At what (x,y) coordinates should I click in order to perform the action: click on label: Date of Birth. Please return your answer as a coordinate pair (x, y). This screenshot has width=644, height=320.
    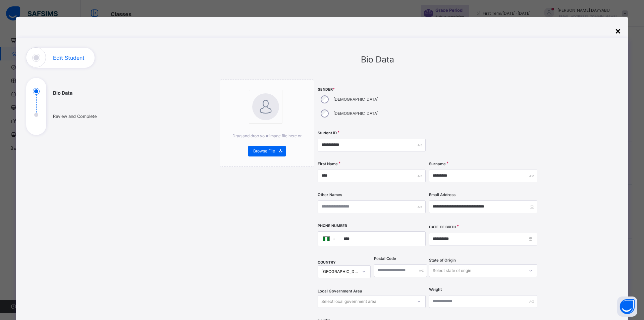
    Looking at the image, I should click on (442, 227).